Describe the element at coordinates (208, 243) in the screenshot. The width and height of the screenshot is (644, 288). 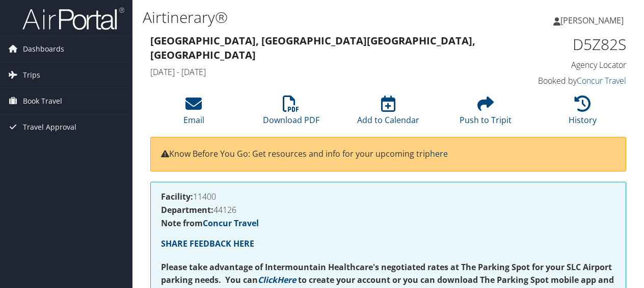
I see `a: SHARE FEEDBACK HERE` at that location.